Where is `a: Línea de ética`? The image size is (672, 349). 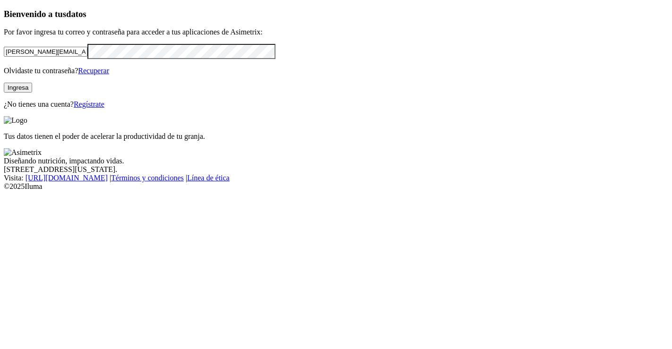 a: Línea de ética is located at coordinates (209, 178).